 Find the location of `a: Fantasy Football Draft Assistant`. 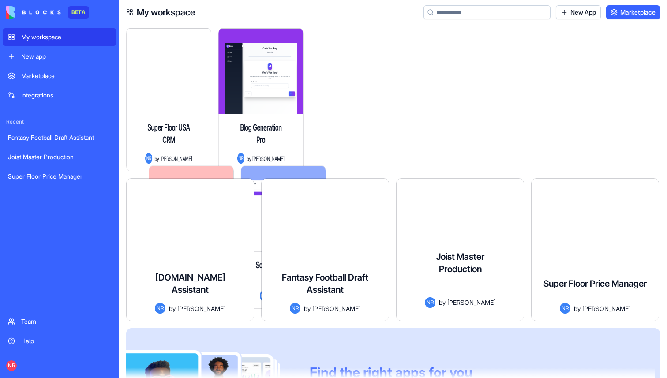

a: Fantasy Football Draft Assistant is located at coordinates (60, 138).